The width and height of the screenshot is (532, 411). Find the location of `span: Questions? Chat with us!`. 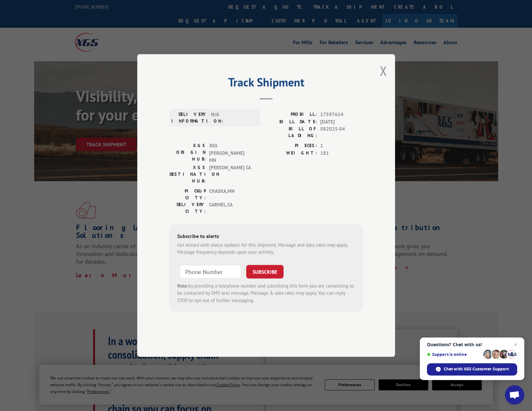

span: Questions? Chat with us! is located at coordinates (472, 345).